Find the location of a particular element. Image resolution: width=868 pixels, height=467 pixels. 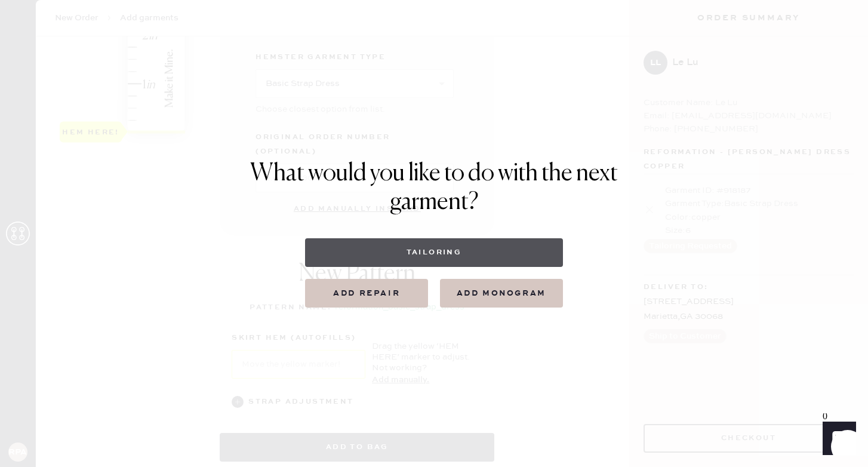

button: Tailoring is located at coordinates (433, 253).